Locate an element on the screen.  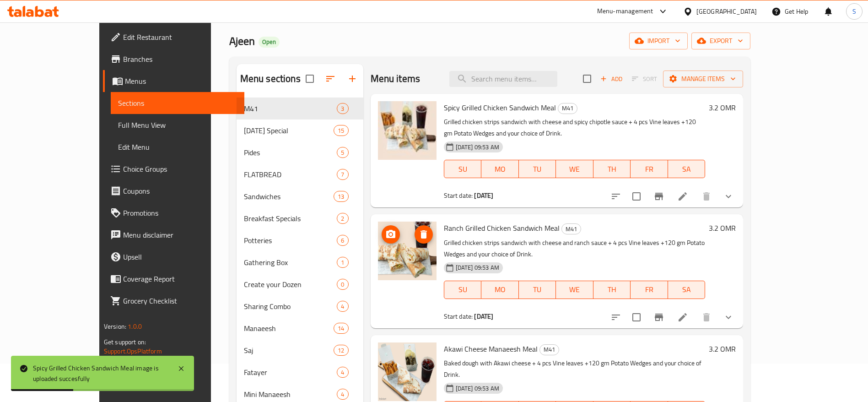
span: Grocery Checklist is located at coordinates (180, 301).